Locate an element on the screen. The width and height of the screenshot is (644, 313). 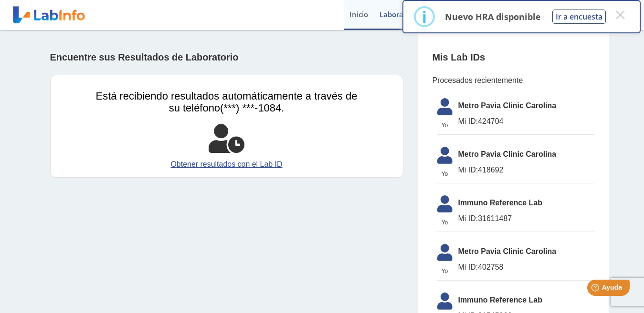
span: Ayuda is located at coordinates (53, 11).